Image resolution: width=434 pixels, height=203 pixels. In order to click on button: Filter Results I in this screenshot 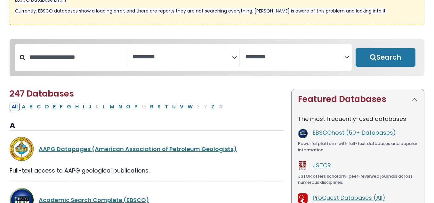, I will do `click(84, 107)`.